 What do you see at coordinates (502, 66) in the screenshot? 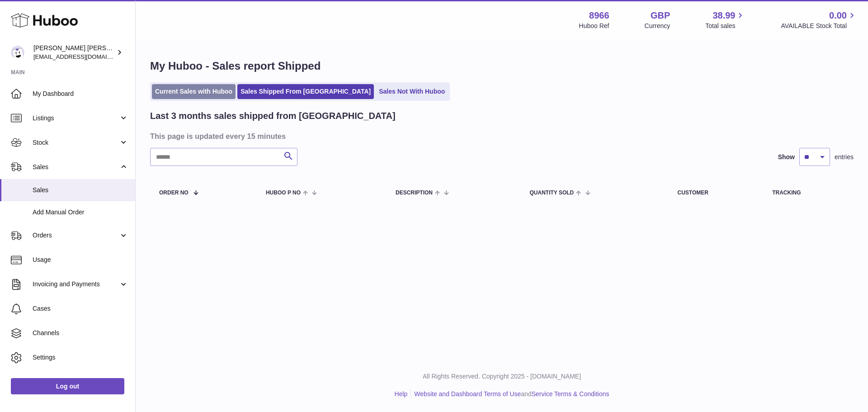
I see `h1: My Huboo - Sales report Shipped` at bounding box center [502, 66].